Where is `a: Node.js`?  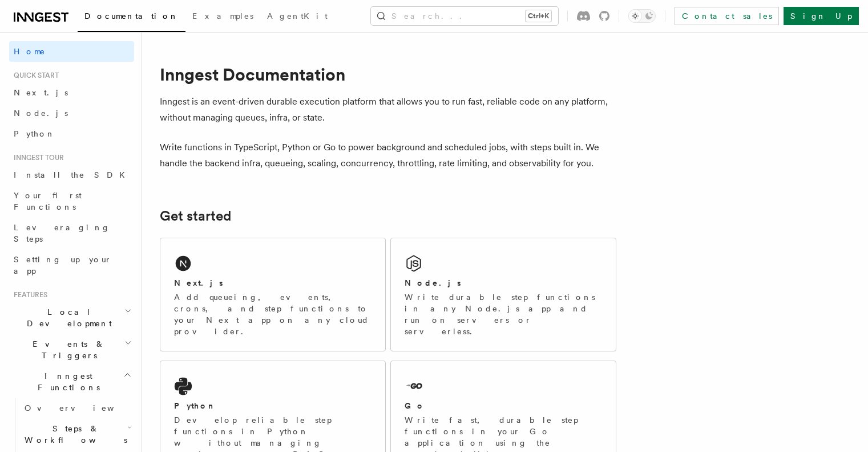
a: Node.js is located at coordinates (71, 113).